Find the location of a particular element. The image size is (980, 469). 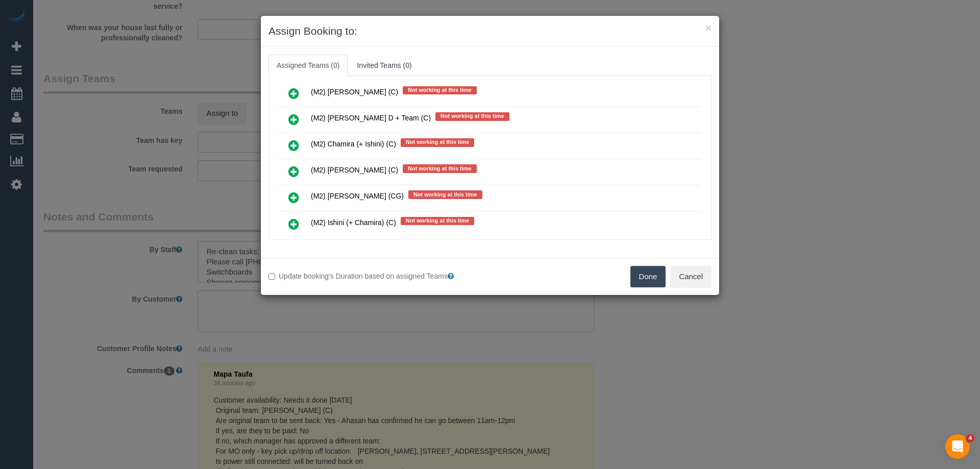

span: (M2) Ishini (+ Chamira) (C) is located at coordinates (353, 223).